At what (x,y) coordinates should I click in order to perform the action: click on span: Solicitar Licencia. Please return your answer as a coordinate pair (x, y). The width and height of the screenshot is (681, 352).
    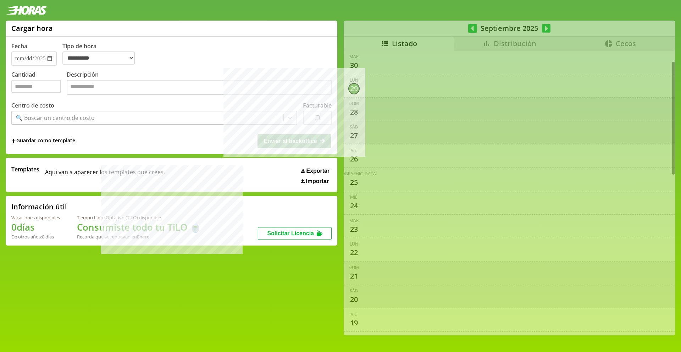
    Looking at the image, I should click on (291, 233).